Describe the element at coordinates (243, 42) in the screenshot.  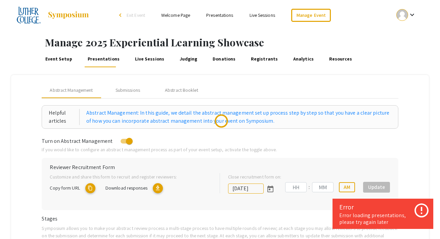
I see `h1: Manage 2025 Experiential Learning Showcase` at that location.